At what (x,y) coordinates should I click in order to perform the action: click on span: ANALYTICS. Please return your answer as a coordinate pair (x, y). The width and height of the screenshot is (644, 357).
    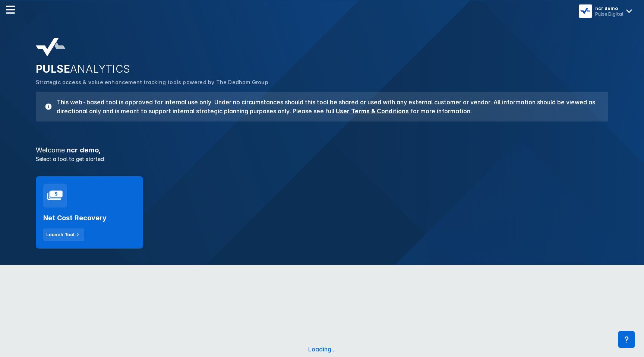
    Looking at the image, I should click on (100, 69).